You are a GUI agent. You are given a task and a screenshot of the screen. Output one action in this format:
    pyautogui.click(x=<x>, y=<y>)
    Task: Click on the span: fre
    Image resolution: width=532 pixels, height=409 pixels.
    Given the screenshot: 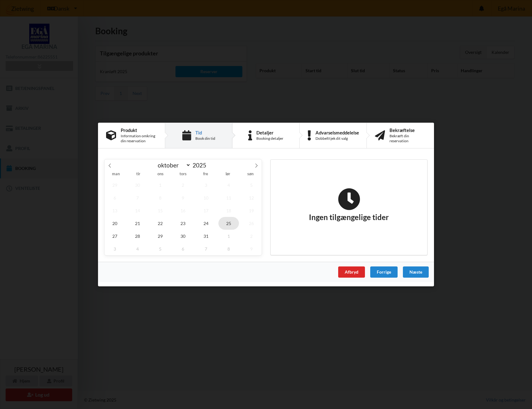 What is the action you would take?
    pyautogui.click(x=205, y=175)
    